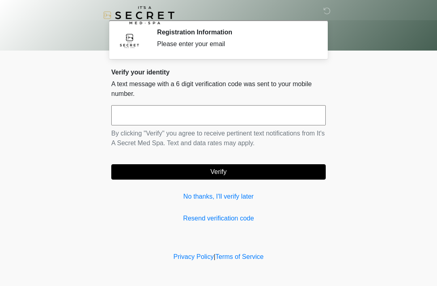 This screenshot has width=437, height=286. What do you see at coordinates (218, 197) in the screenshot?
I see `a: No thanks, I'll verify later` at bounding box center [218, 197].